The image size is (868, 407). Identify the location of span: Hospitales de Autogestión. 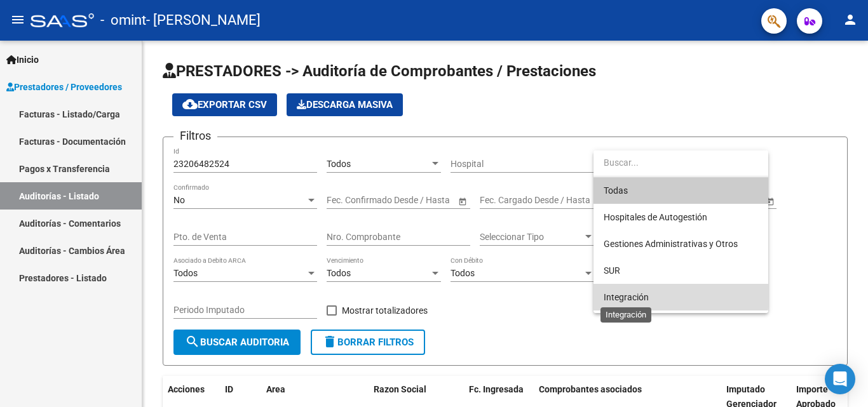
(655, 217).